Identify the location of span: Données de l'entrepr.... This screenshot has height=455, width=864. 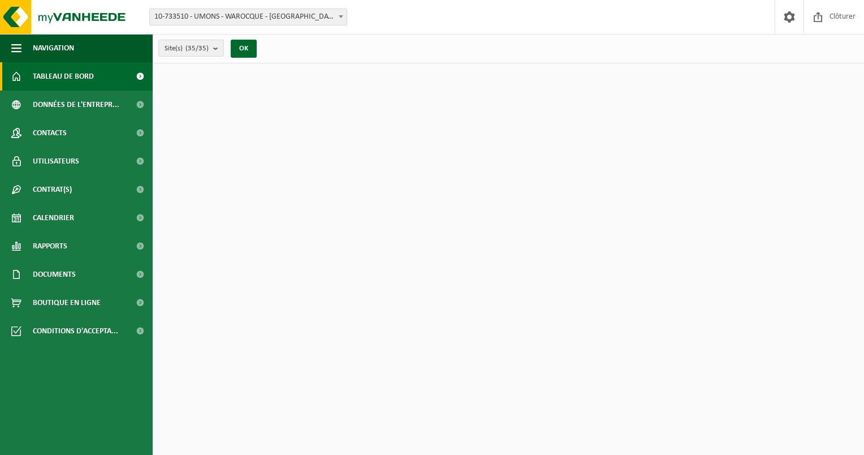
(76, 105).